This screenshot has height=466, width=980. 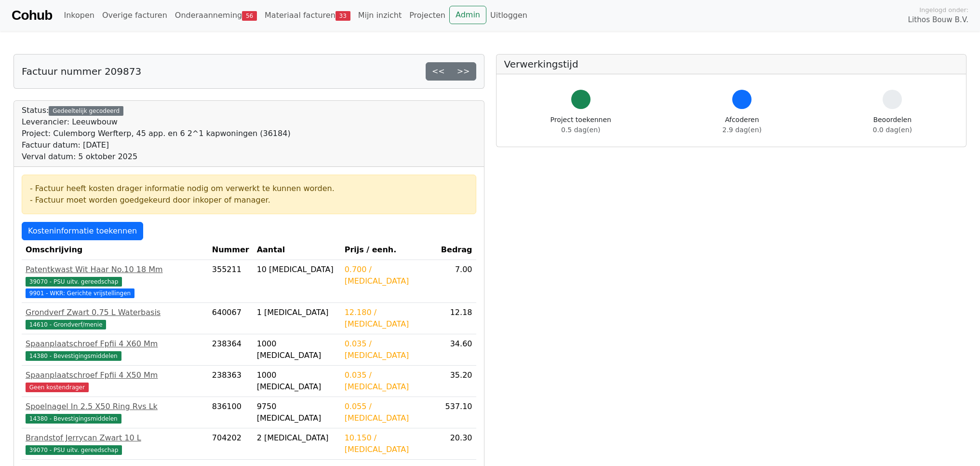 I want to click on span: Lithos Bouw B.V., so click(x=938, y=20).